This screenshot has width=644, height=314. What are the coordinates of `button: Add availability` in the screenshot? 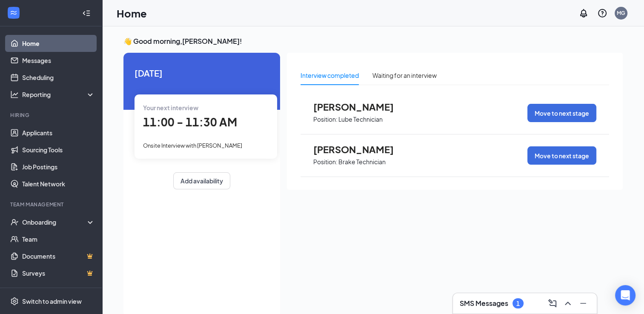 It's located at (202, 181).